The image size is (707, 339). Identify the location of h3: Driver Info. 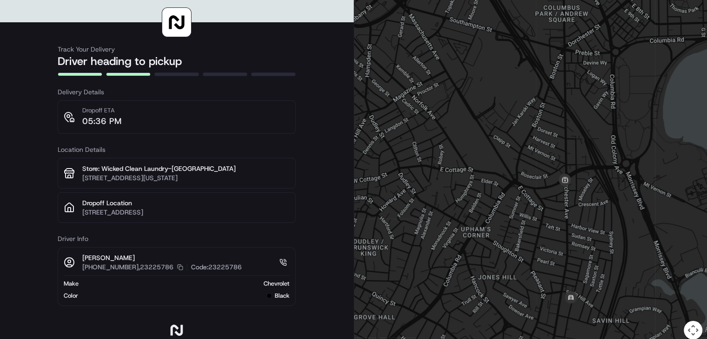
(177, 239).